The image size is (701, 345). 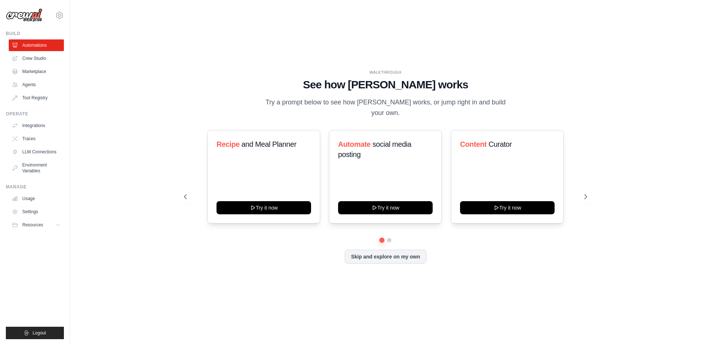 I want to click on div: Build, so click(x=35, y=34).